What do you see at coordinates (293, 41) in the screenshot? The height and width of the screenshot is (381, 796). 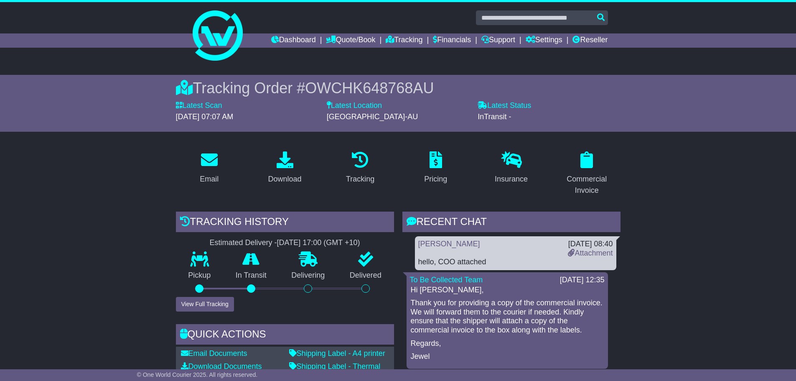 I see `a: Dashboard` at bounding box center [293, 41].